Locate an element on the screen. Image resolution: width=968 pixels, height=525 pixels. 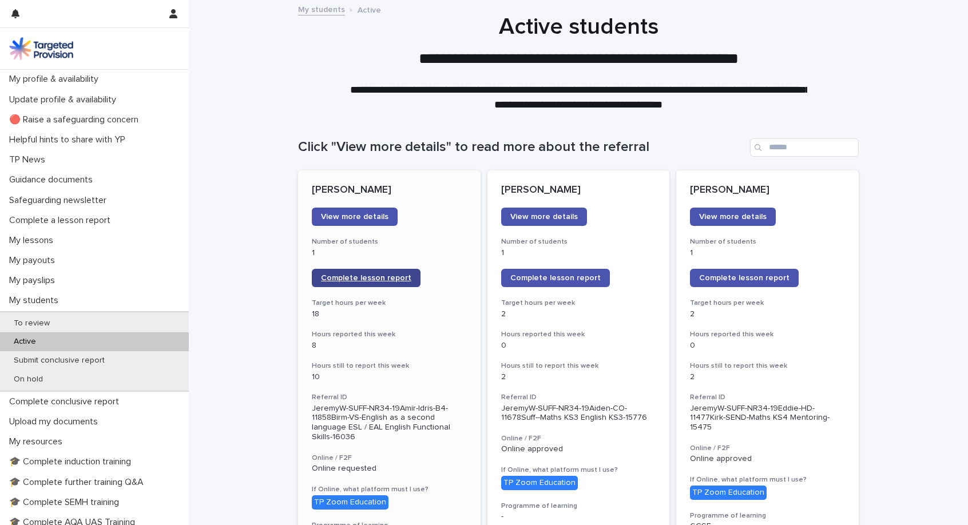
p: 🎓 Complete induction training is located at coordinates (72, 462).